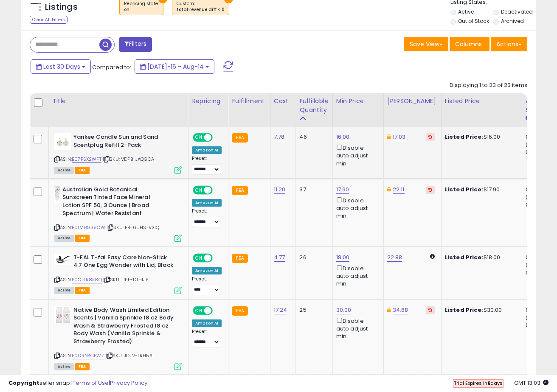  I want to click on button: Actions, so click(509, 44).